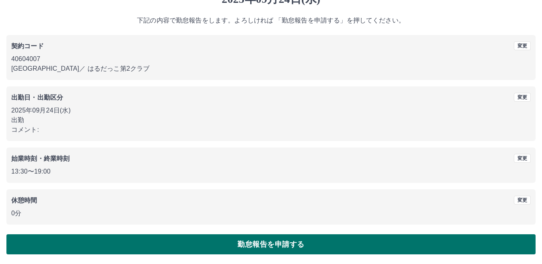 This screenshot has height=264, width=542. What do you see at coordinates (271, 171) in the screenshot?
I see `p: 13:30 〜 19:00` at bounding box center [271, 171].